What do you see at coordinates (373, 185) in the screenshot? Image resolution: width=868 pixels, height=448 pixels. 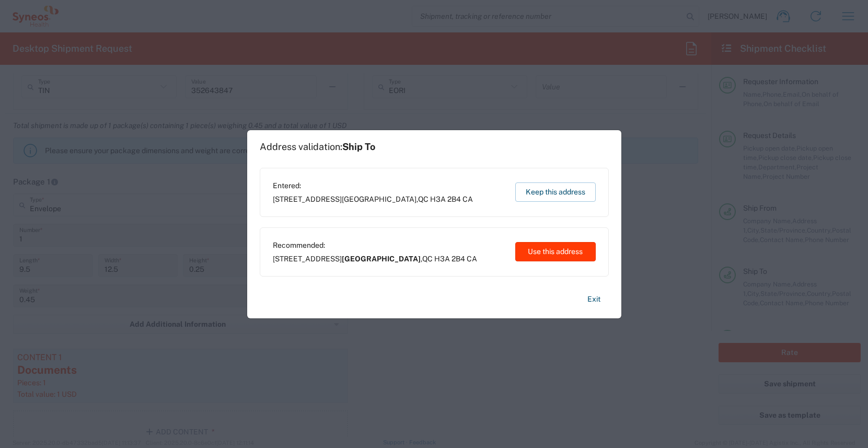 I see `span: Entered:` at bounding box center [373, 185].